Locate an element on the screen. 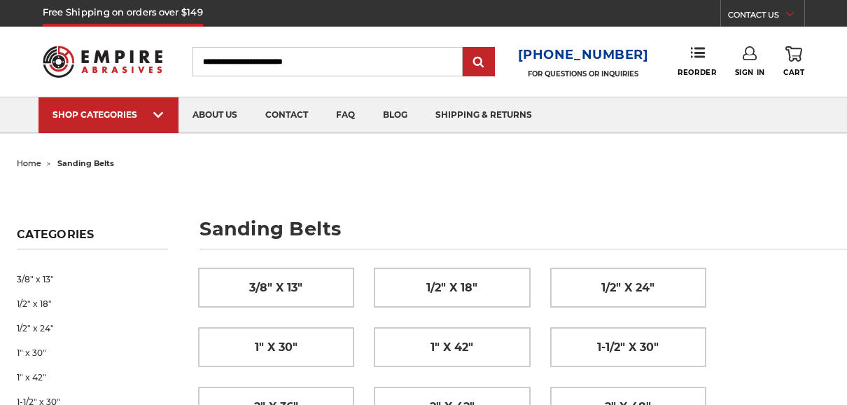 The image size is (847, 405). span: 1" x 30" is located at coordinates (276, 347).